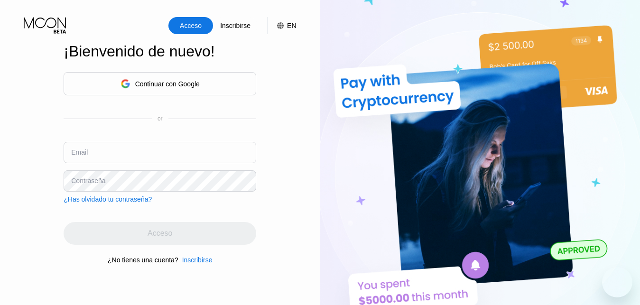  Describe the element at coordinates (191, 26) in the screenshot. I see `div: Acceso` at that location.